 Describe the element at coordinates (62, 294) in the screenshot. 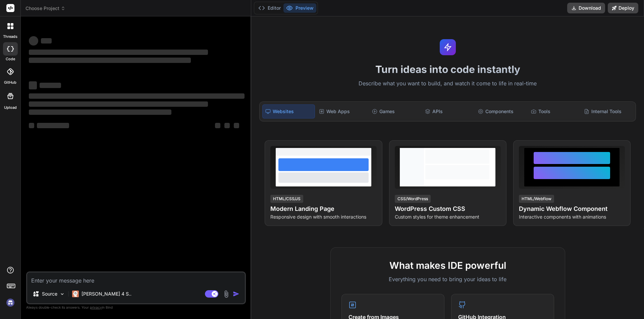

I see `img: Pick Models` at that location.